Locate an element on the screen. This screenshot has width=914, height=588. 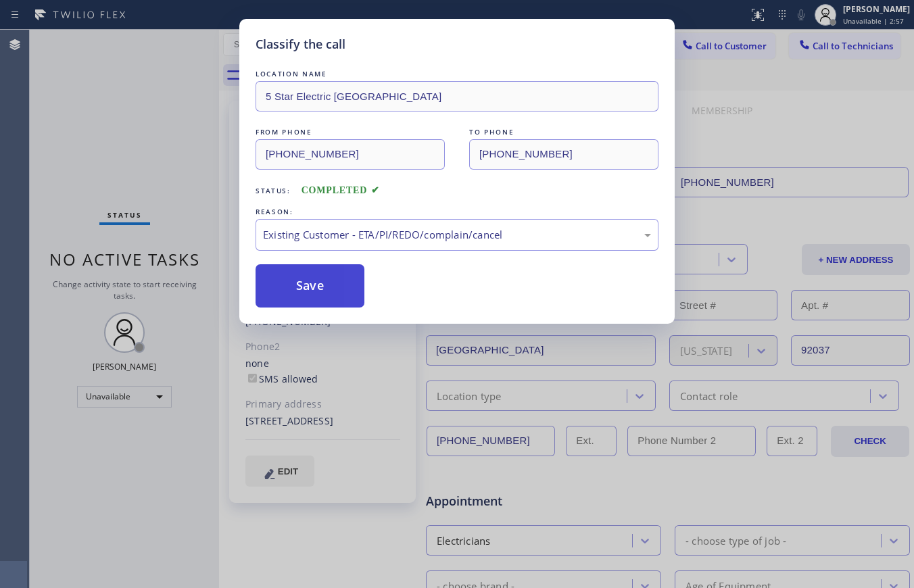
div: TO PHONE is located at coordinates (564, 132).